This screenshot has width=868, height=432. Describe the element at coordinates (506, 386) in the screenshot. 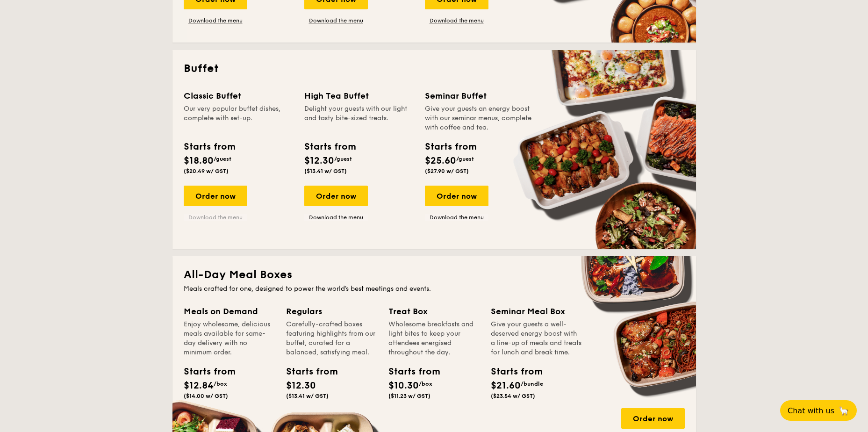

I see `span: $21.60` at that location.